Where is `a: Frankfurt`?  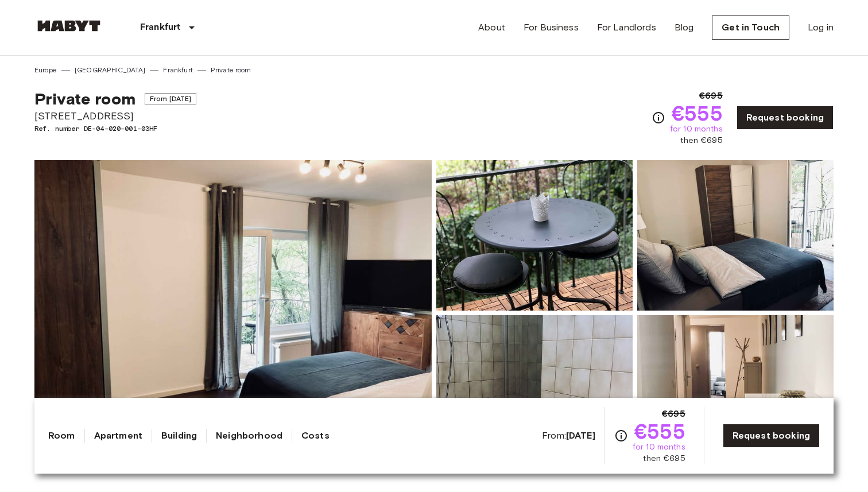 a: Frankfurt is located at coordinates (177, 70).